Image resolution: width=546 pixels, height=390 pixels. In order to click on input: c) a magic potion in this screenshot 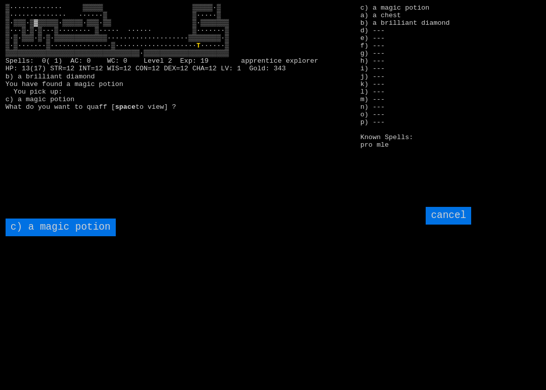, I will do `click(61, 227)`.